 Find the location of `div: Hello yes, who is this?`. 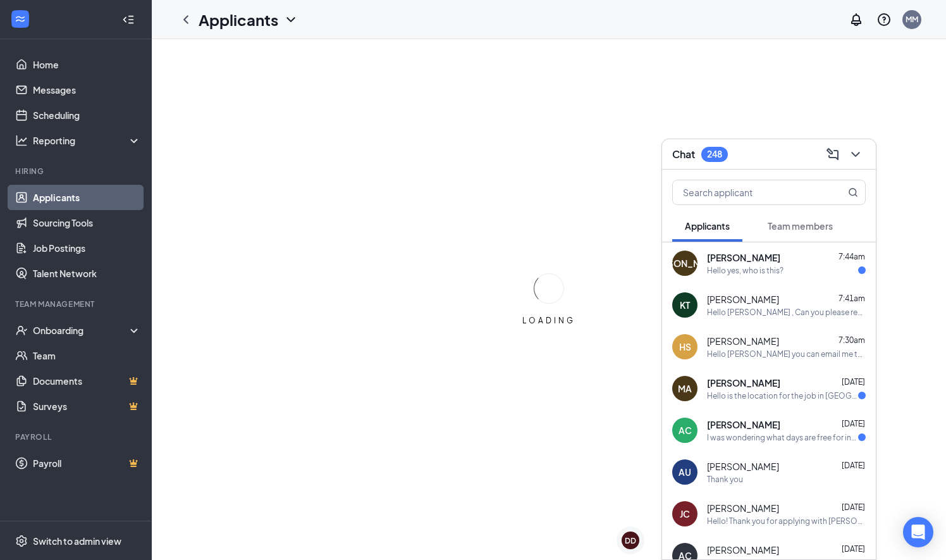

div: Hello yes, who is this? is located at coordinates (745, 270).